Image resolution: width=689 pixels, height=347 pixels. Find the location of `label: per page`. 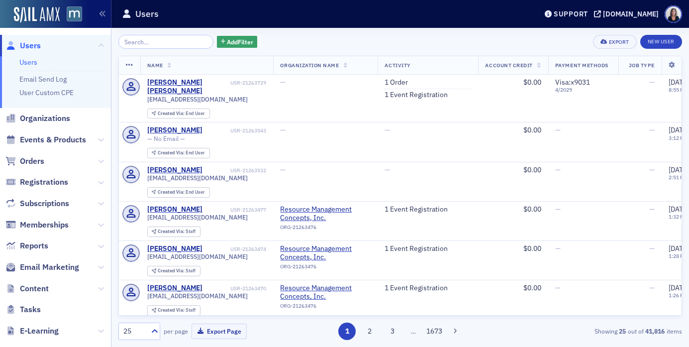

label: per page is located at coordinates (176, 331).